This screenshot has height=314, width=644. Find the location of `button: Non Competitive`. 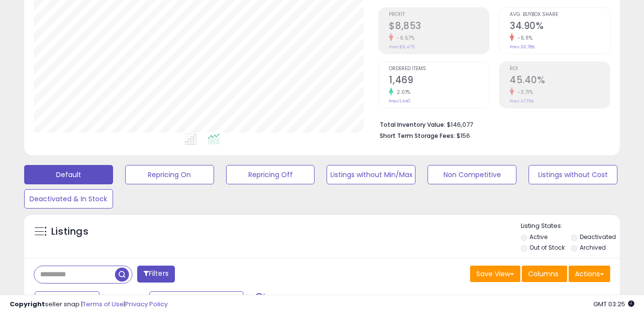

button: Non Competitive is located at coordinates (472, 174).